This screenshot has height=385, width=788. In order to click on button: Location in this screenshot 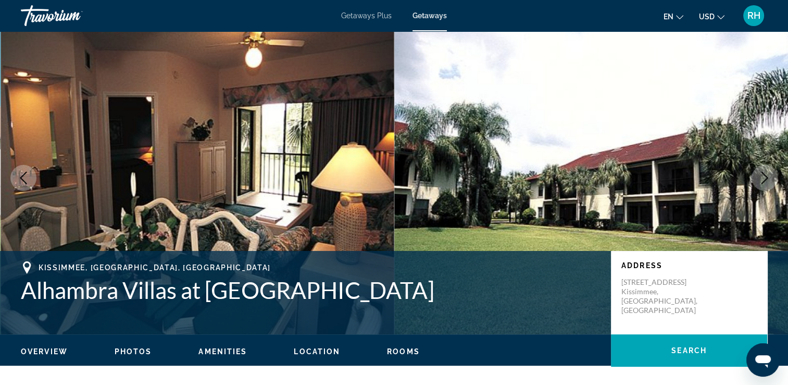, I will do `click(317, 351)`.